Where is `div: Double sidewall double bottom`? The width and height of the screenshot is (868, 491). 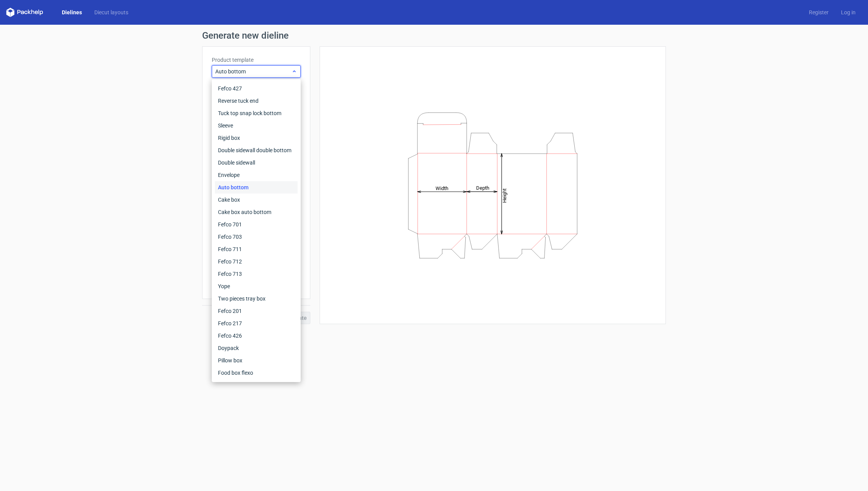
div: Double sidewall double bottom is located at coordinates (256, 150).